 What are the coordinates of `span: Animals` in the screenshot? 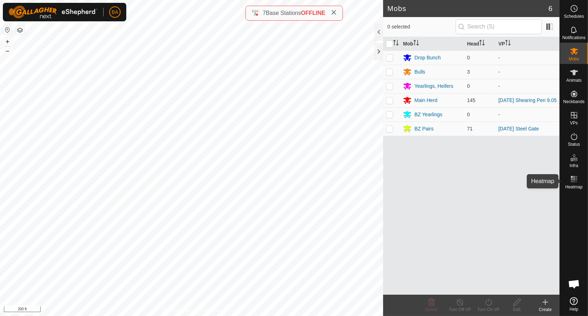 It's located at (573, 80).